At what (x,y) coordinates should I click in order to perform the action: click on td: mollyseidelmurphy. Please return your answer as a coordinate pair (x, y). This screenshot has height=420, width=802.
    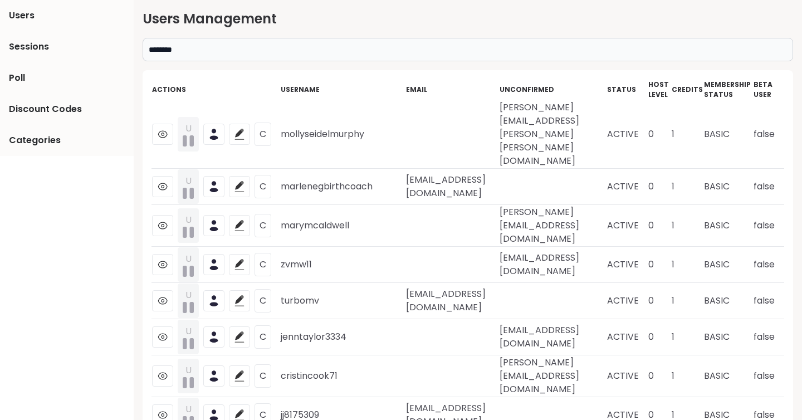
    Looking at the image, I should click on (342, 134).